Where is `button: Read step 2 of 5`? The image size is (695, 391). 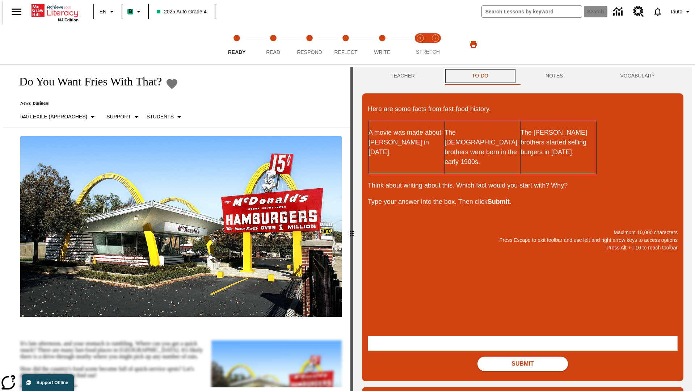
button: Read step 2 of 5 is located at coordinates (273, 45).